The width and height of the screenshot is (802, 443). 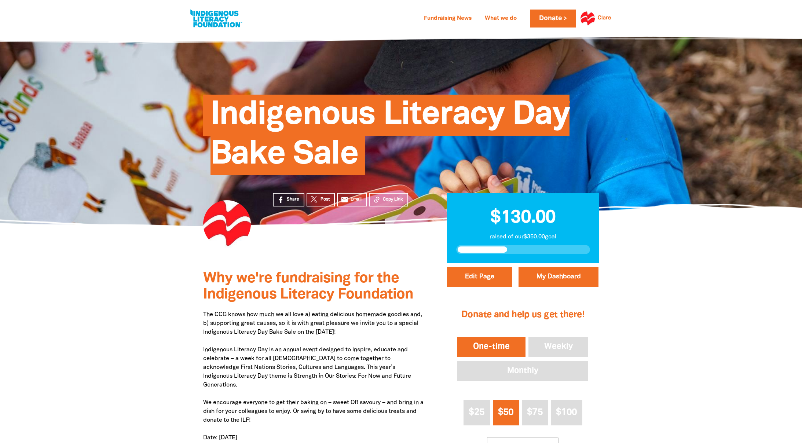 I want to click on span: Indigenous Literacy Day Bake Sale, so click(x=390, y=138).